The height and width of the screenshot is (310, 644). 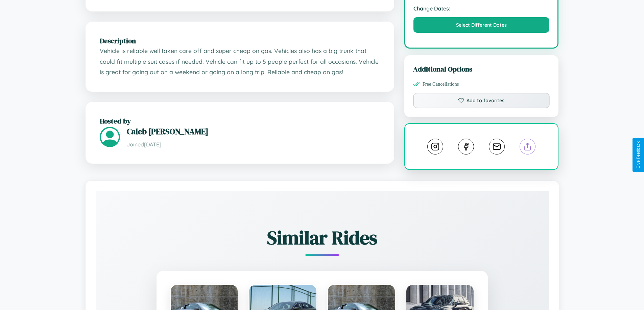 I want to click on span: Free Cancellations, so click(x=440, y=84).